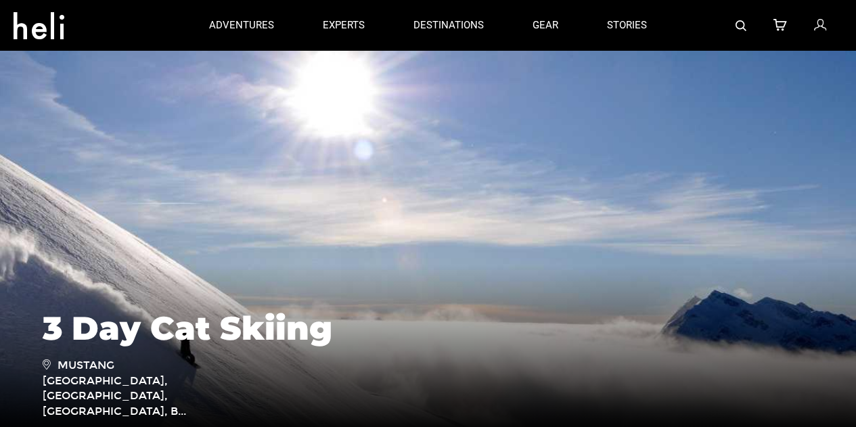 This screenshot has height=427, width=856. What do you see at coordinates (344, 25) in the screenshot?
I see `p: experts` at bounding box center [344, 25].